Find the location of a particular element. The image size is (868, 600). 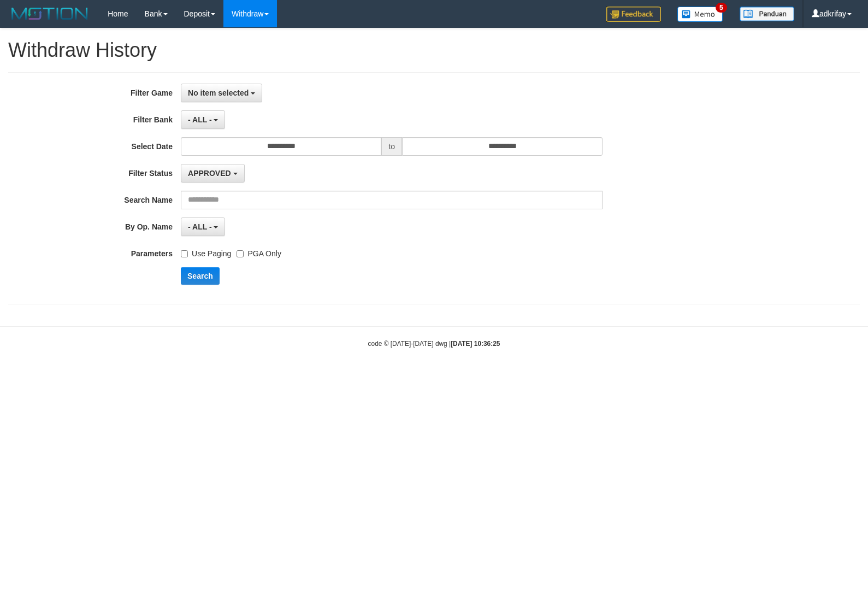

img: Button%20Memo.svg is located at coordinates (701, 14).